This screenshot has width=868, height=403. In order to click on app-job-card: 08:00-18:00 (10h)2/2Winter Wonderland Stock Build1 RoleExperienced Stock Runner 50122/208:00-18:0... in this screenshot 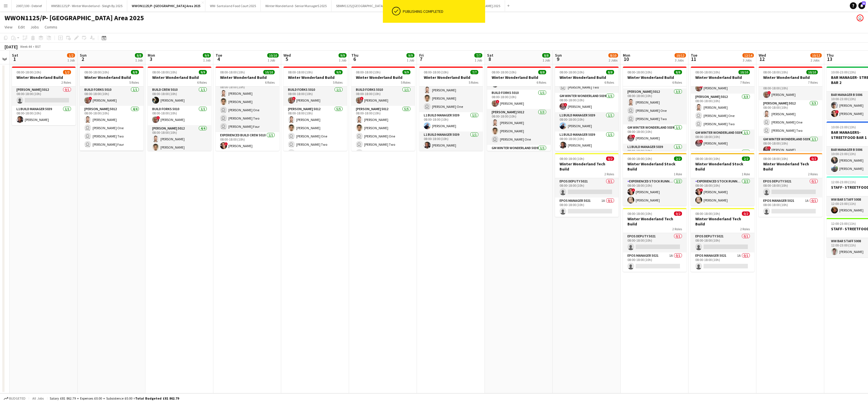, I will do `click(654, 179)`.